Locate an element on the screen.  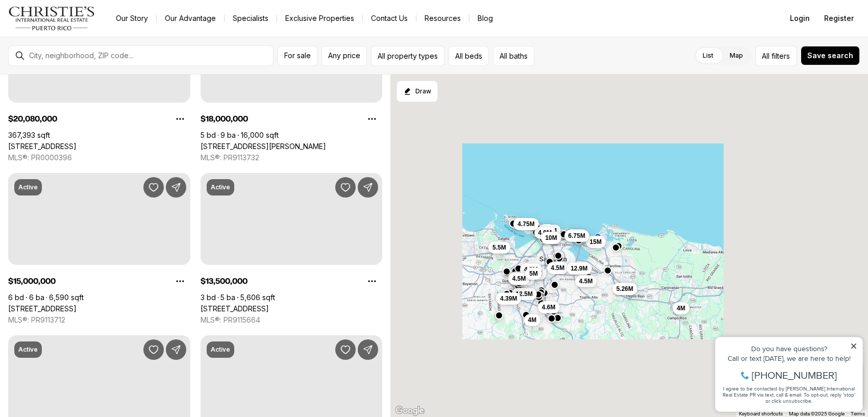
span: 12.9M is located at coordinates (578, 269).